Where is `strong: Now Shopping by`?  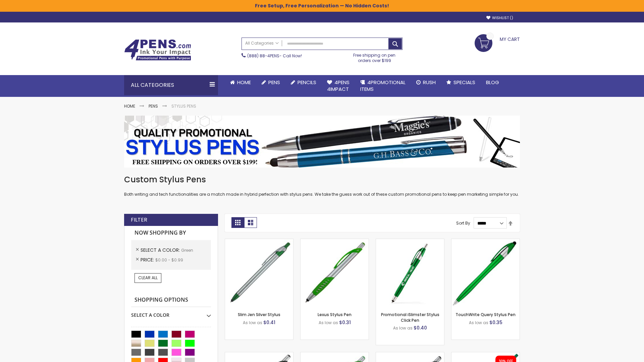
strong: Now Shopping by is located at coordinates (171, 233).